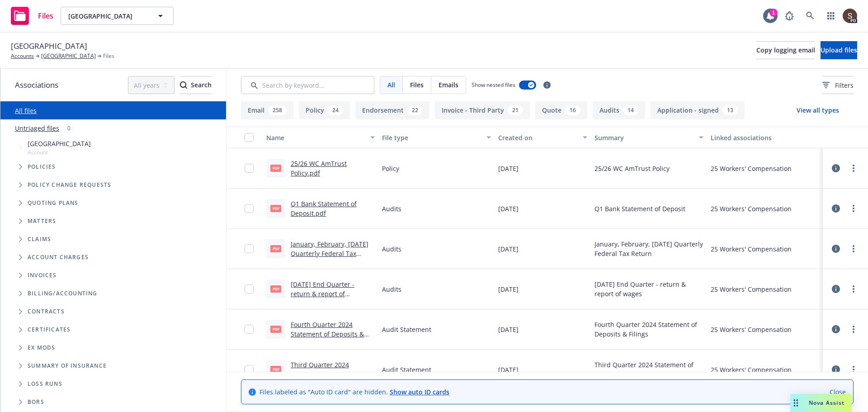 The image size is (868, 412). What do you see at coordinates (818, 110) in the screenshot?
I see `button: View all types` at bounding box center [818, 110].